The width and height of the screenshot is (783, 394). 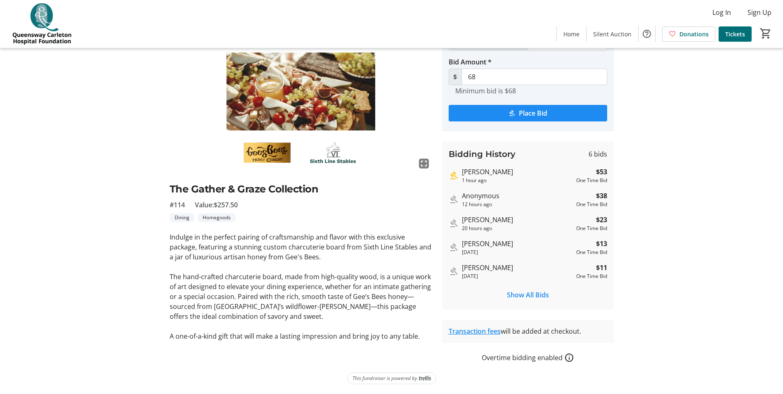 I want to click on span: Home, so click(x=571, y=34).